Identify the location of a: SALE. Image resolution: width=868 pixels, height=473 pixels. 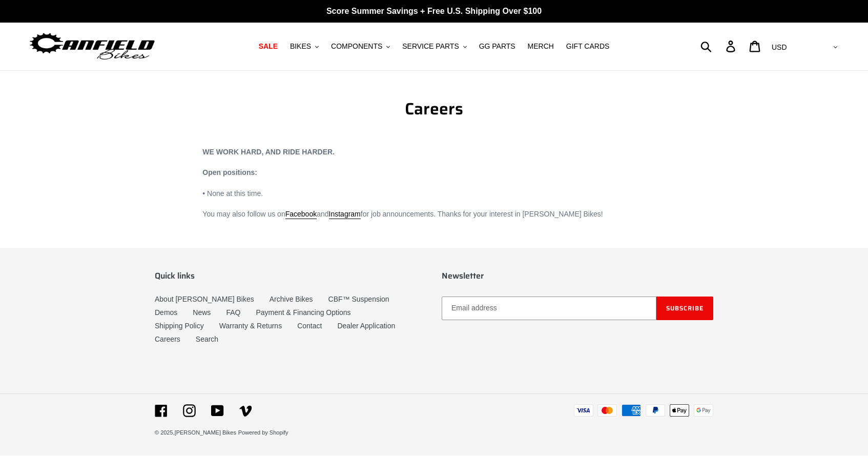
(268, 46).